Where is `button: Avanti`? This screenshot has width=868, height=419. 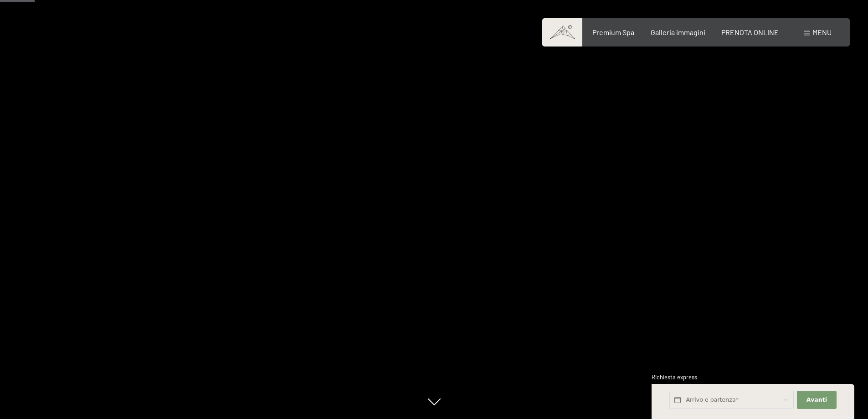
button: Avanti is located at coordinates (817, 400).